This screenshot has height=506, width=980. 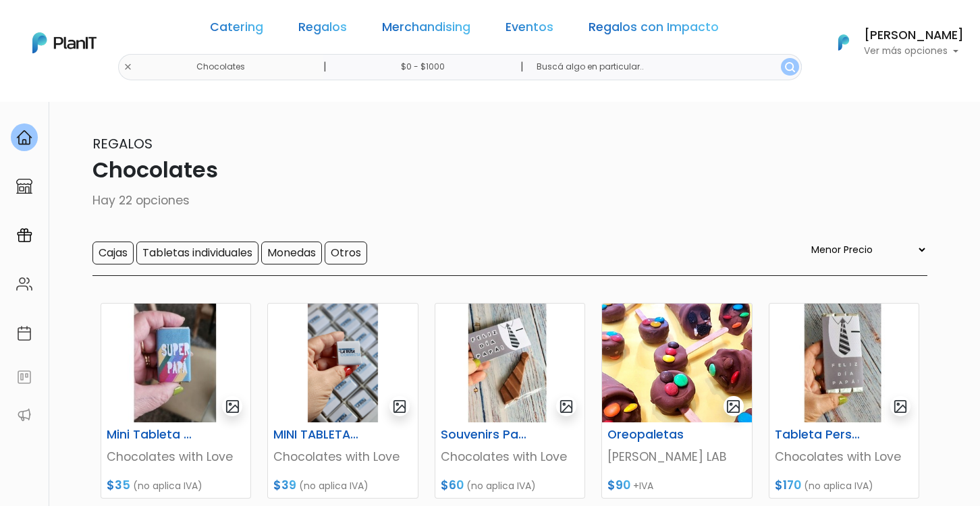 I want to click on img: thumb_Dise%C3%B1o_sin_t%C3%ADtulo__10_.png, so click(x=342, y=363).